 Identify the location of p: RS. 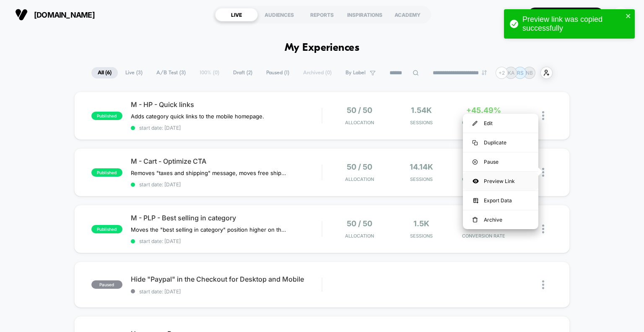
(520, 72).